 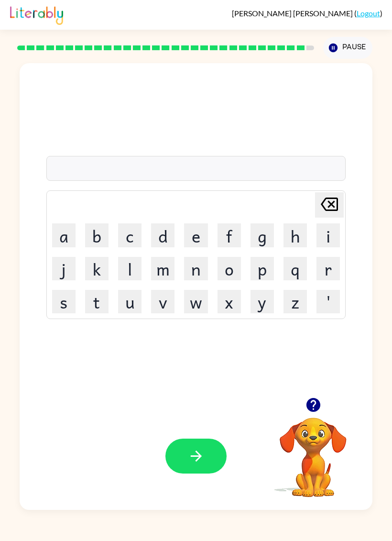 What do you see at coordinates (295, 302) in the screenshot?
I see `button: z` at bounding box center [295, 302].